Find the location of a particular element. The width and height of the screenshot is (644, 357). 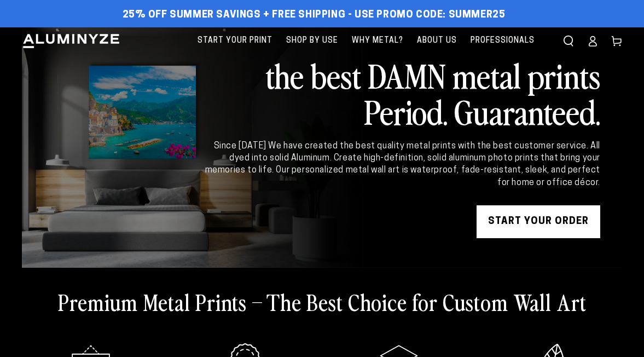

span: Why Metal? is located at coordinates (377, 40).